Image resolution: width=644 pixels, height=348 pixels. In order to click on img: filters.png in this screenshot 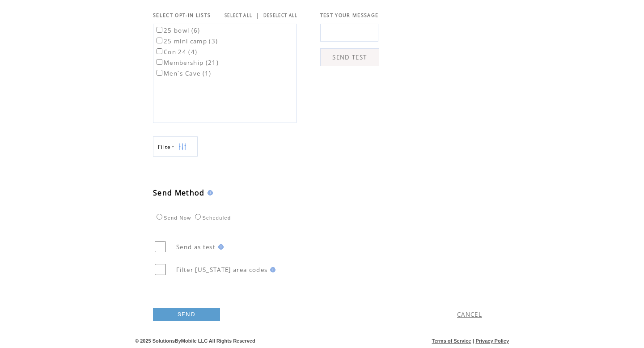, I will do `click(183, 147)`.